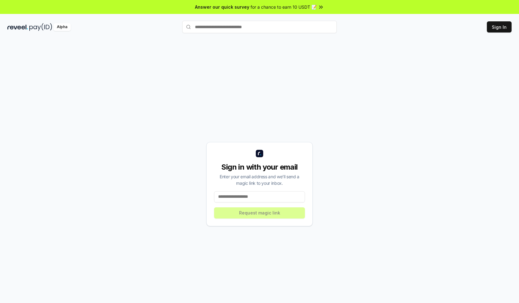 This screenshot has height=303, width=519. What do you see at coordinates (499, 27) in the screenshot?
I see `button: Sign In` at bounding box center [499, 27].